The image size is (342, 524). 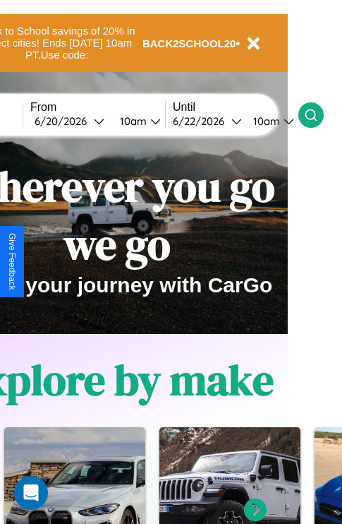 I want to click on div: 6 / 22 / 2026, so click(x=202, y=121).